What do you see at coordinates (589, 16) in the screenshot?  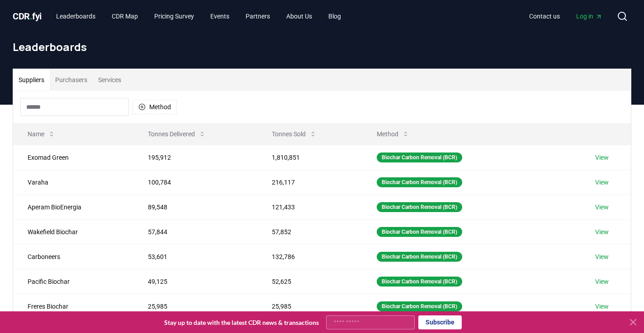 I see `a: Log in` at bounding box center [589, 16].